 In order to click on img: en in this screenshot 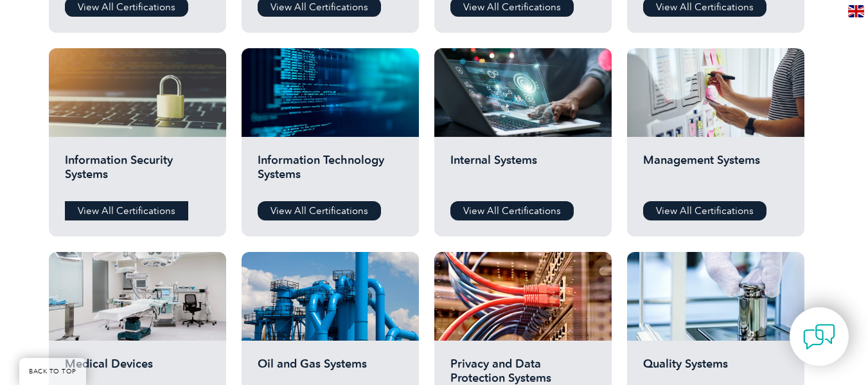, I will do `click(856, 11)`.